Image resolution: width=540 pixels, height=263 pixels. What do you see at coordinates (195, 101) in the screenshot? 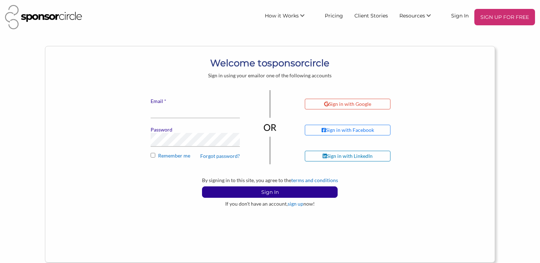
I see `label: Email` at bounding box center [195, 101].